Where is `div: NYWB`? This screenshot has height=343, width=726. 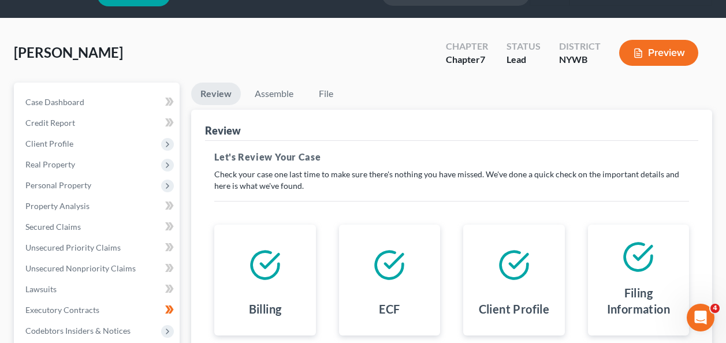 div: NYWB is located at coordinates (580, 59).